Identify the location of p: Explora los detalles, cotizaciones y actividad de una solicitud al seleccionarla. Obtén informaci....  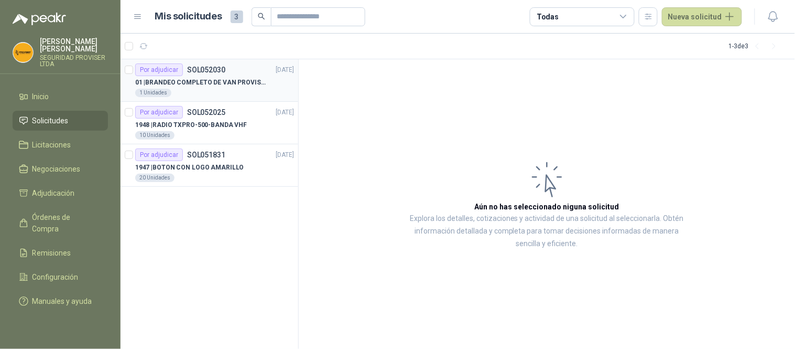
(547, 231).